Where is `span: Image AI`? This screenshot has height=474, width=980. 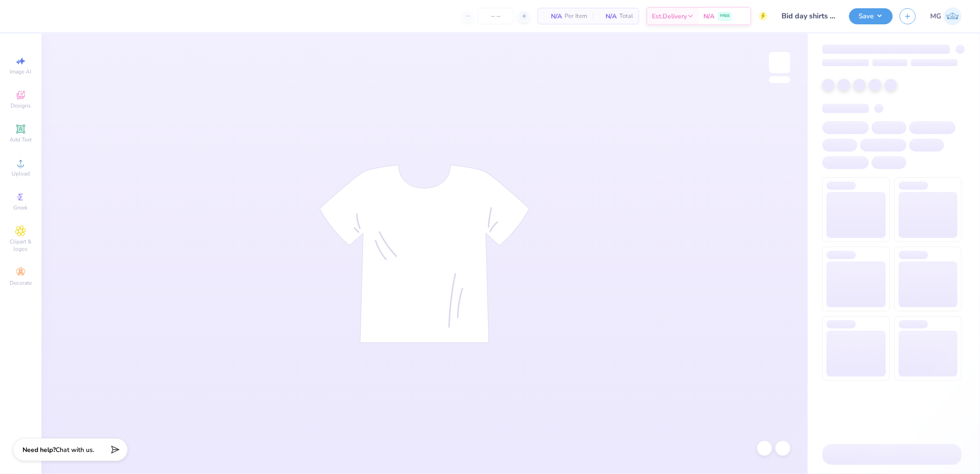 span: Image AI is located at coordinates (21, 72).